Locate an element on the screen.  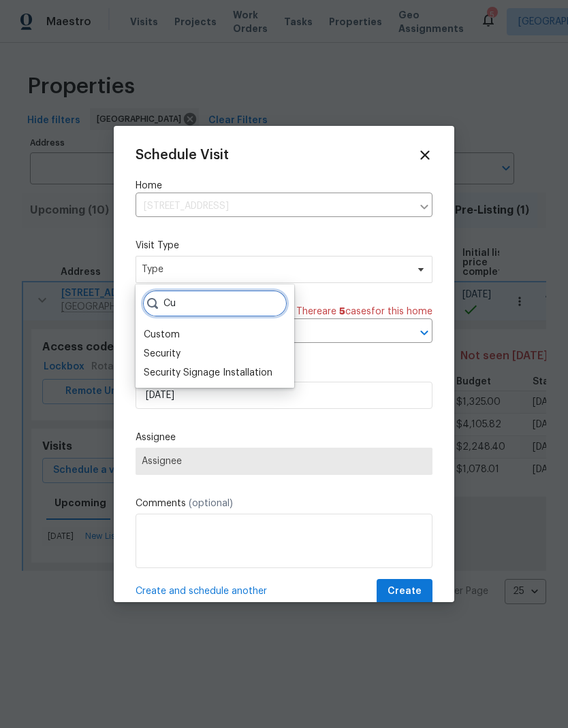
span: There are case s for this home is located at coordinates (364, 312).